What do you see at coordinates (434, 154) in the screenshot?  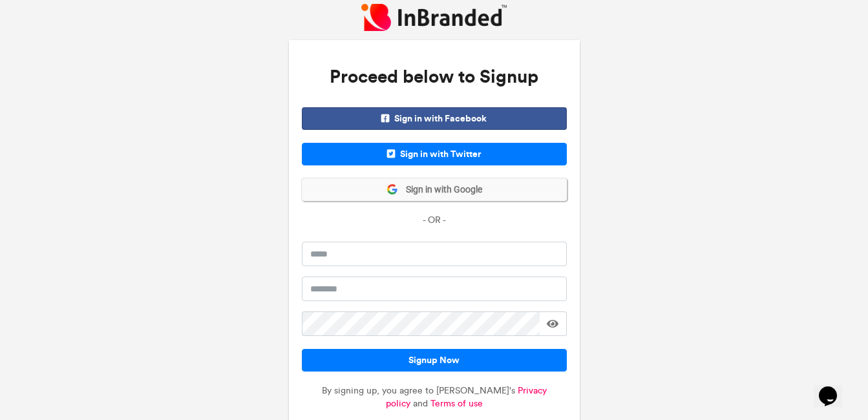 I see `span: Sign in with Twitter` at bounding box center [434, 154].